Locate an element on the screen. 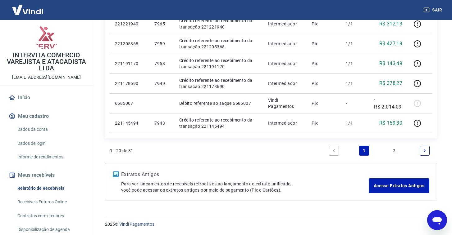 Image resolution: width=452 pixels, height=235 pixels. a: Page 2 is located at coordinates (394, 151).